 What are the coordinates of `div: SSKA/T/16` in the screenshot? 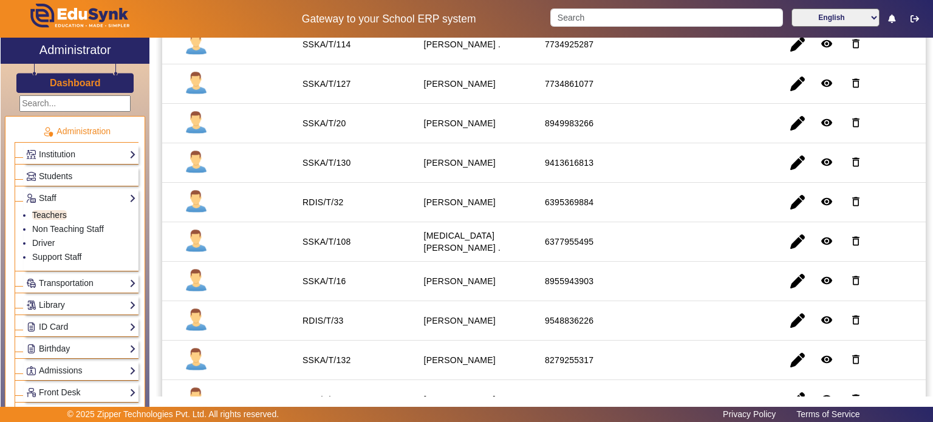 It's located at (324, 281).